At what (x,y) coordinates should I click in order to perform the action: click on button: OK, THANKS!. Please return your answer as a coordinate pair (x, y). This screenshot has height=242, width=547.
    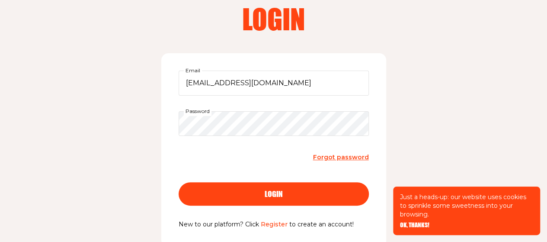
    Looking at the image, I should click on (415, 225).